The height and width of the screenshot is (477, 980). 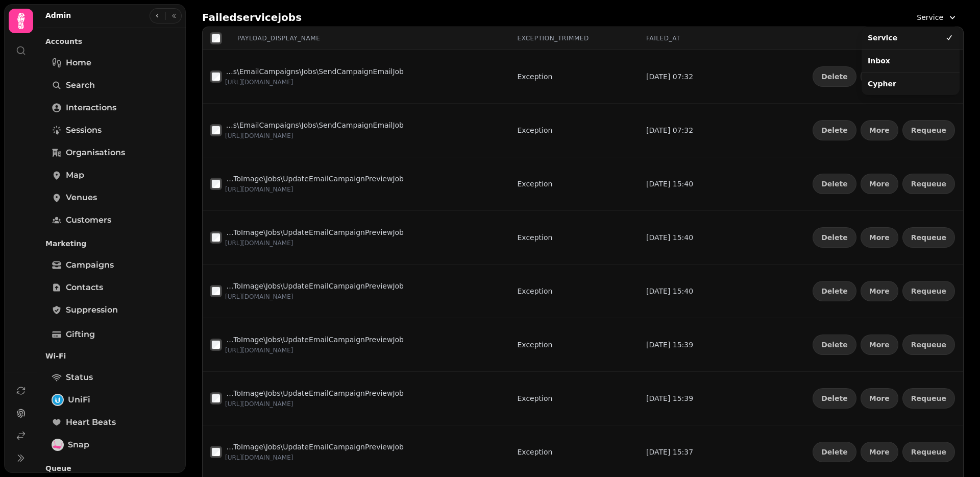 What do you see at coordinates (911, 61) in the screenshot?
I see `div: Inbox` at bounding box center [911, 61].